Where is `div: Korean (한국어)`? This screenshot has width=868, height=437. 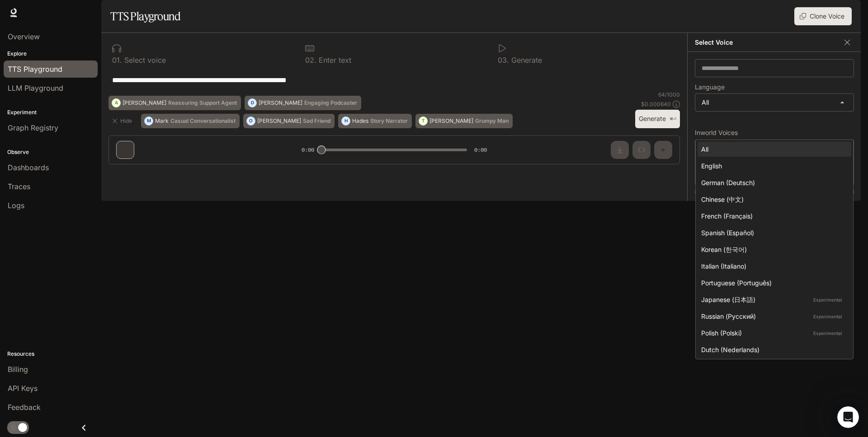
div: Korean (한국어) is located at coordinates (772, 249).